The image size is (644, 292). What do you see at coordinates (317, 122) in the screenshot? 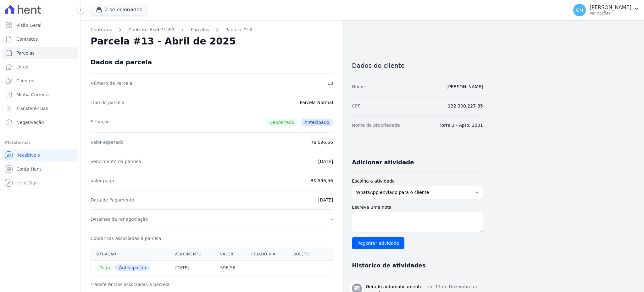
I see `span: Antecipado` at bounding box center [317, 122].